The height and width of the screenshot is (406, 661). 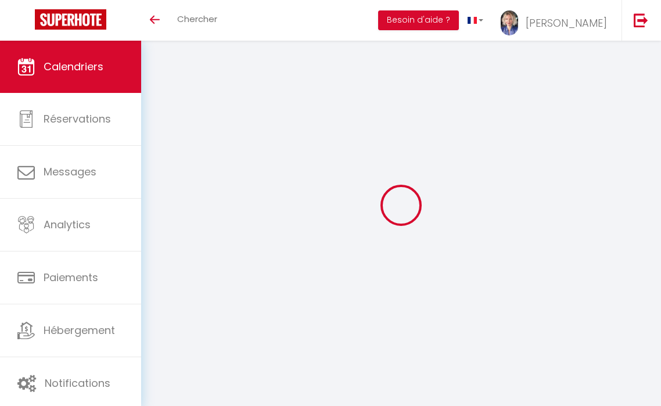 I want to click on span: Calendriers, so click(x=73, y=66).